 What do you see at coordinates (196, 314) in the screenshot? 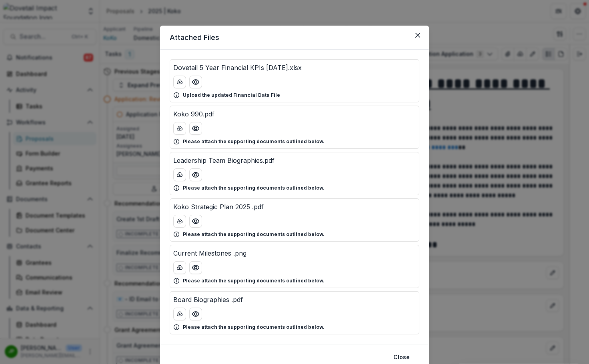
I see `button: Preview Board Biographies .pdf` at bounding box center [196, 314].